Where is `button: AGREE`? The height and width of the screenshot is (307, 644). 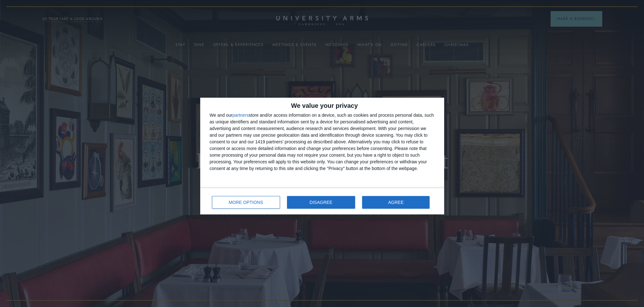
button: AGREE is located at coordinates (396, 202).